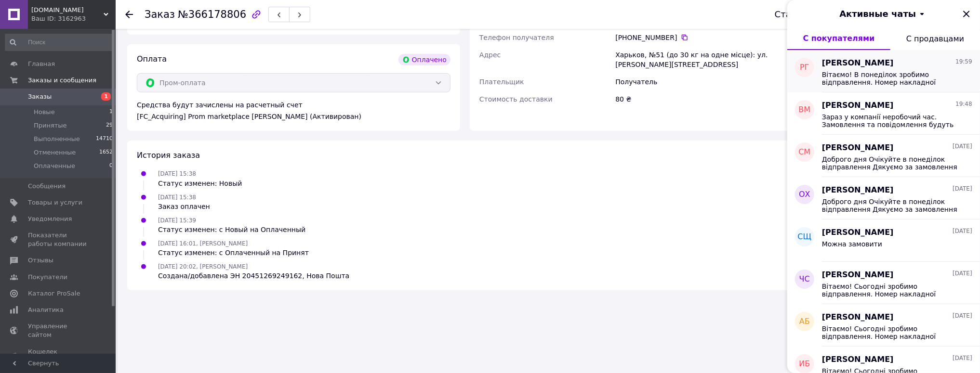 This screenshot has height=373, width=980. I want to click on span: Выполненные, so click(57, 139).